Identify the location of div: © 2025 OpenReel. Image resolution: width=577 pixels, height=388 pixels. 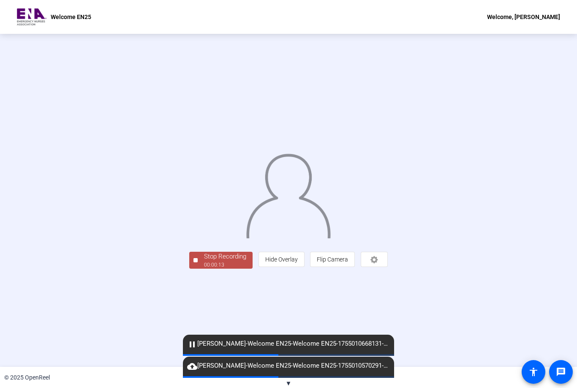
(27, 377).